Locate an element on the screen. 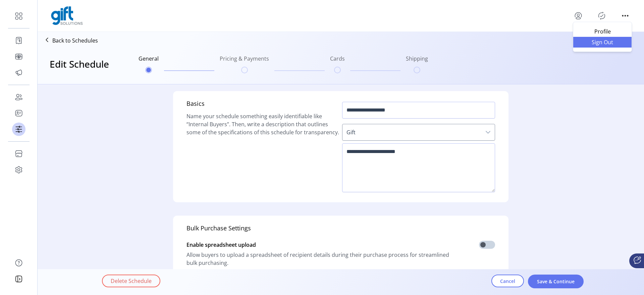 This screenshot has height=295, width=644. span: Gift is located at coordinates (412, 132).